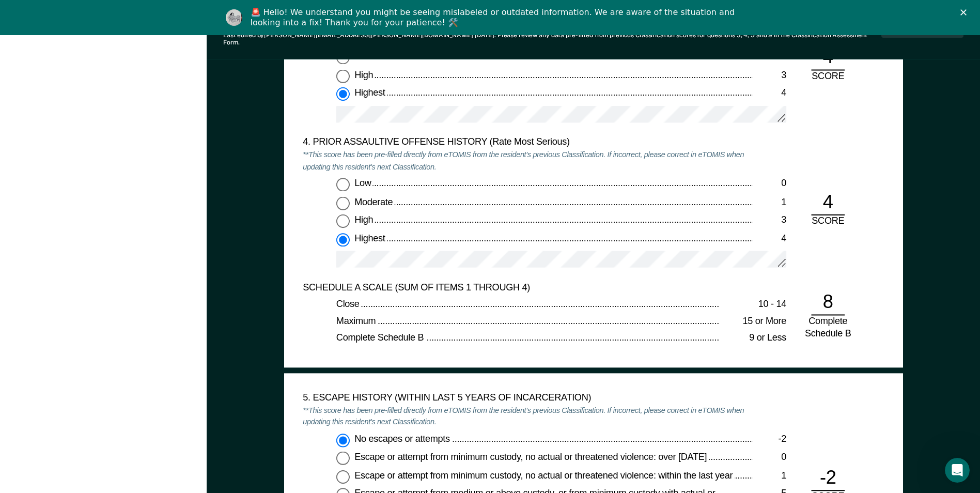 The height and width of the screenshot is (493, 980). Describe the element at coordinates (343, 476) in the screenshot. I see `input: Escape or attempt from minimum custody, no actual or threatened violence: within the last year1` at that location.